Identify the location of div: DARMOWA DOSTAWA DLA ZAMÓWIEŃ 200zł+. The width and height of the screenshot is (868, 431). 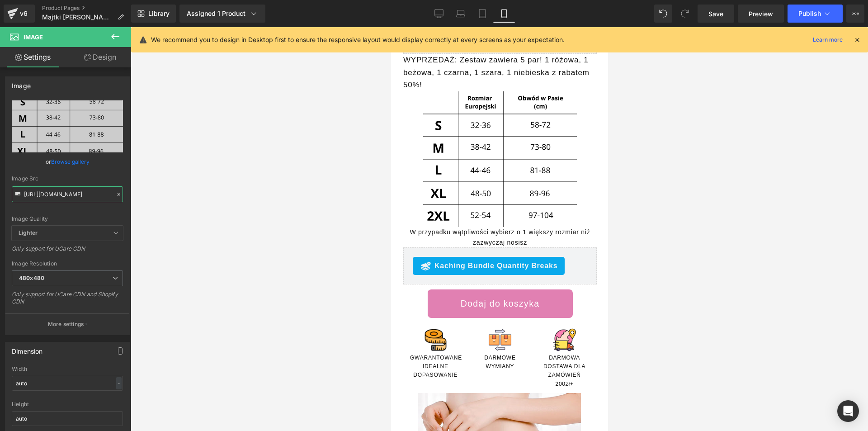
(173, 343).